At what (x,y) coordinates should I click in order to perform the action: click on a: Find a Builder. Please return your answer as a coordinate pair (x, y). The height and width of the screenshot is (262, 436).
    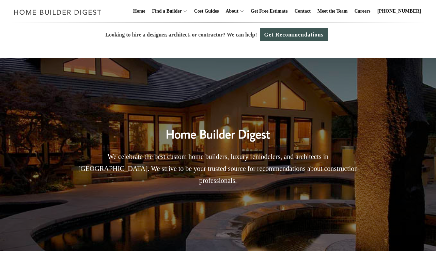
    Looking at the image, I should click on (166, 11).